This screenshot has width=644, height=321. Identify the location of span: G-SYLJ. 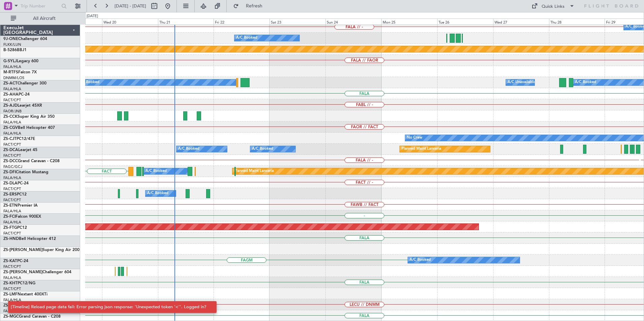
(10, 61).